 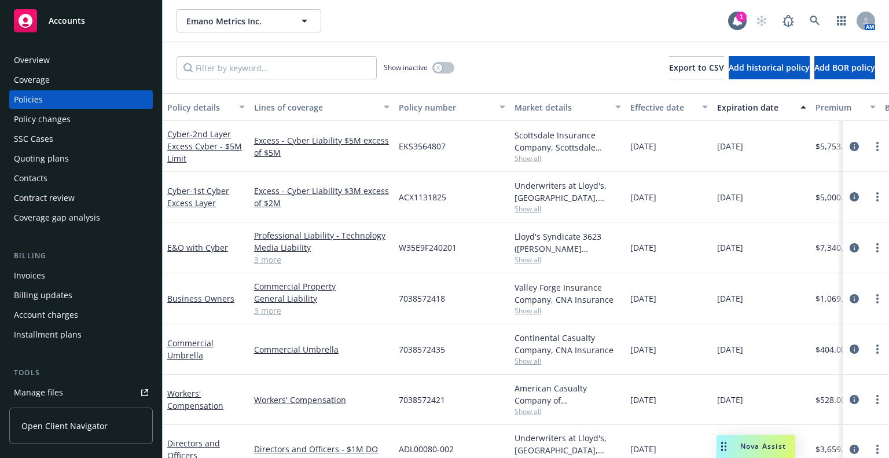 I want to click on button: Premium, so click(x=846, y=107).